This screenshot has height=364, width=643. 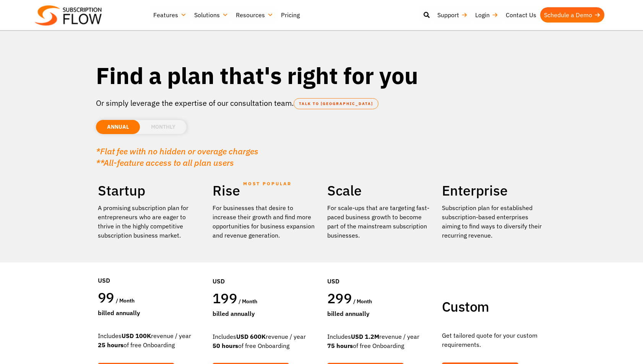 What do you see at coordinates (487, 15) in the screenshot?
I see `a: Login` at bounding box center [487, 15].